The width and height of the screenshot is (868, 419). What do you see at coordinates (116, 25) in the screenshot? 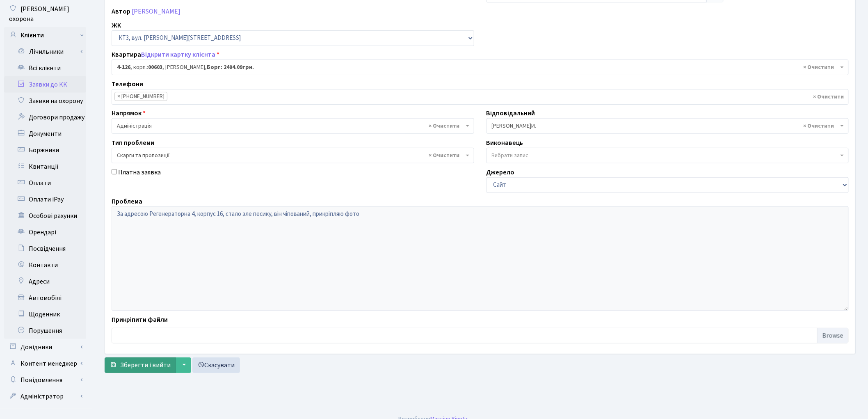
I see `label: ЖК` at bounding box center [116, 25].